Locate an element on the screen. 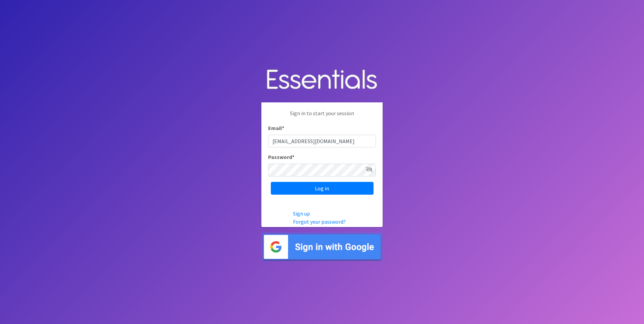  label: Password is located at coordinates (281, 157).